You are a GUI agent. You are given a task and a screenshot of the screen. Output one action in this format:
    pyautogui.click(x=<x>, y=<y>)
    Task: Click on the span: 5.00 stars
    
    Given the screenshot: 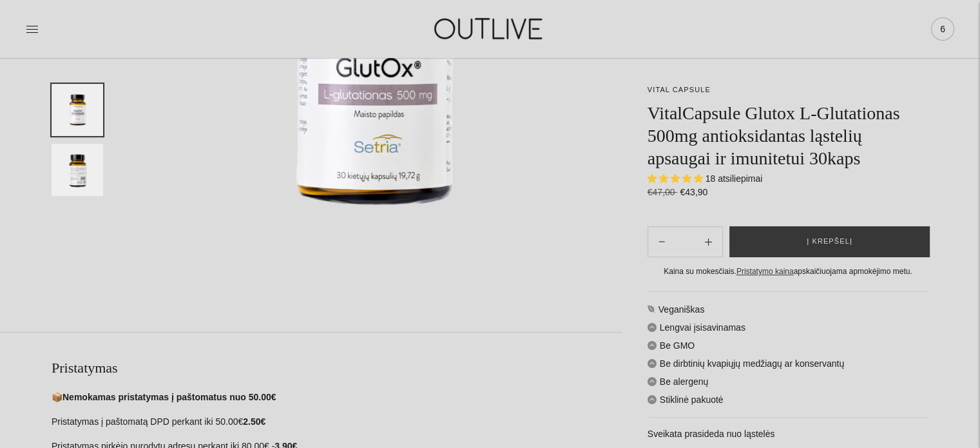 What is the action you would take?
    pyautogui.click(x=676, y=179)
    